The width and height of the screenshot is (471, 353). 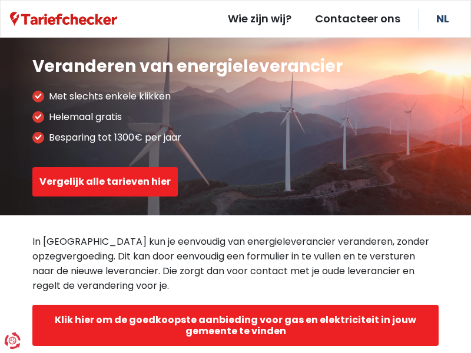 I want to click on li: Besparing tot 1300€ per jaar, so click(x=187, y=138).